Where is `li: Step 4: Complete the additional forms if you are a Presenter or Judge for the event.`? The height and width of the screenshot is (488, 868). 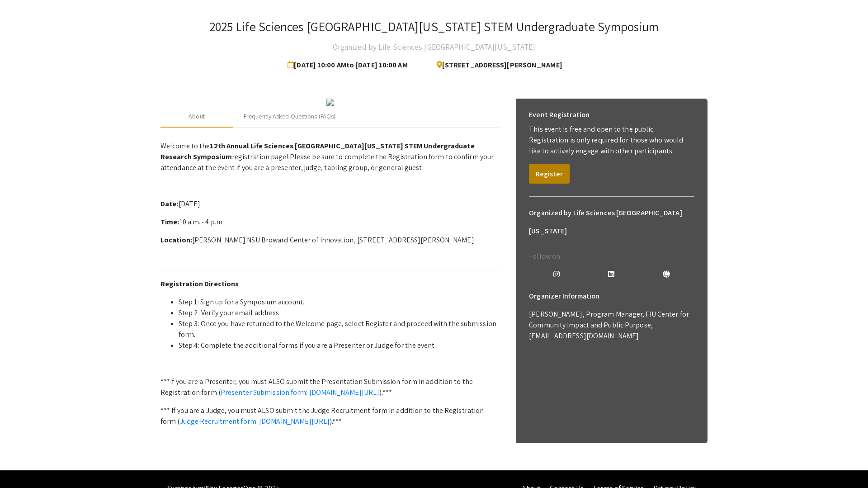
li: Step 4: Complete the additional forms if you are a Presenter or Judge for the event. is located at coordinates (339, 345).